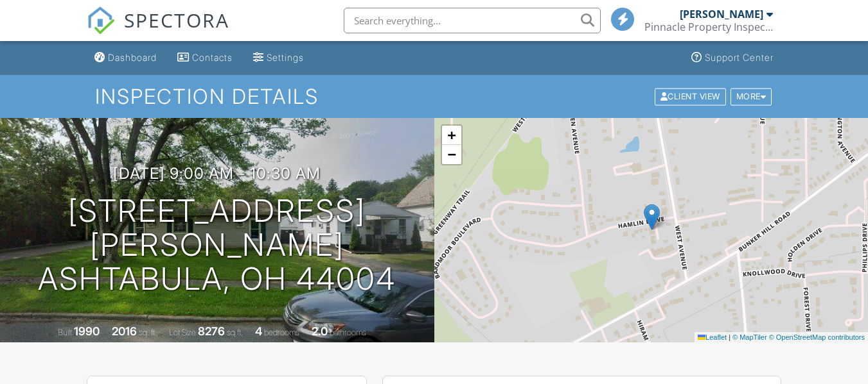 This screenshot has width=868, height=384. I want to click on span: bathrooms, so click(347, 333).